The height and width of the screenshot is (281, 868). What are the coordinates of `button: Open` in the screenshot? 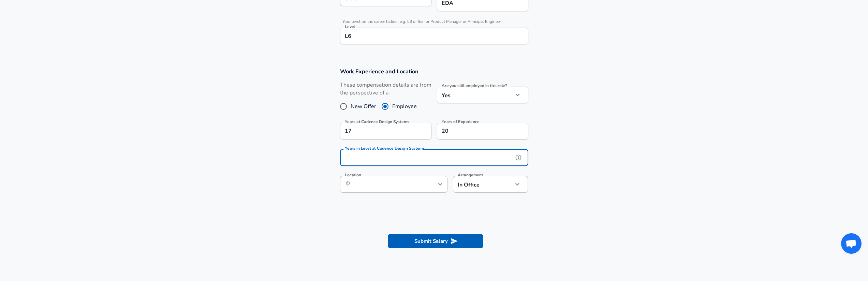 It's located at (440, 184).